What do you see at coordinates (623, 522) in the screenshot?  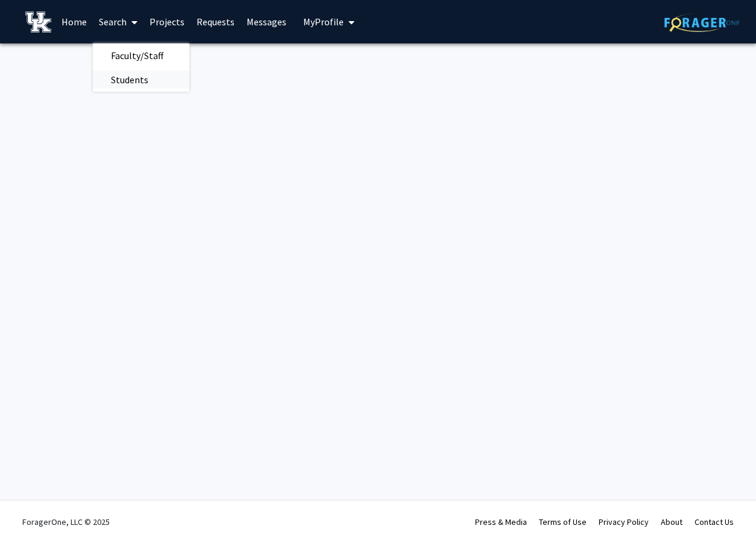 I see `a: Privacy Policy` at bounding box center [623, 522].